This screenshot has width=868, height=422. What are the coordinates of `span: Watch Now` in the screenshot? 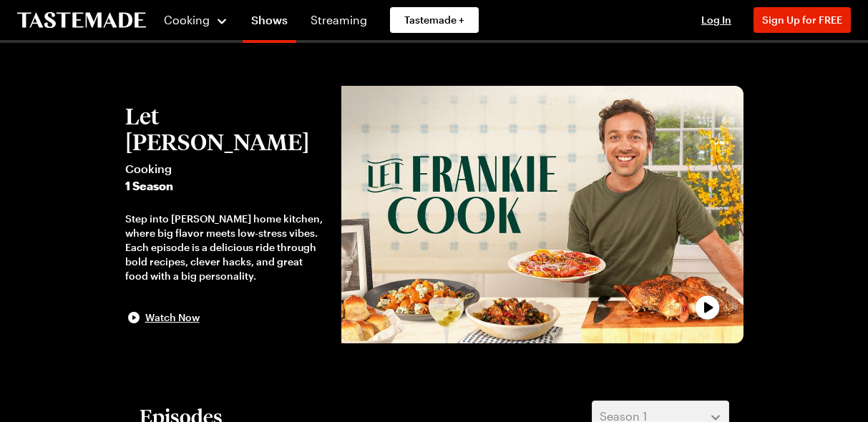 It's located at (172, 318).